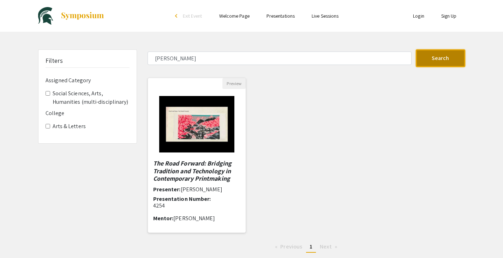 This screenshot has height=258, width=503. Describe the element at coordinates (193, 171) in the screenshot. I see `em: The Road Forward: Bridging Tradition and Technology in Contemporary Printmaking` at that location.